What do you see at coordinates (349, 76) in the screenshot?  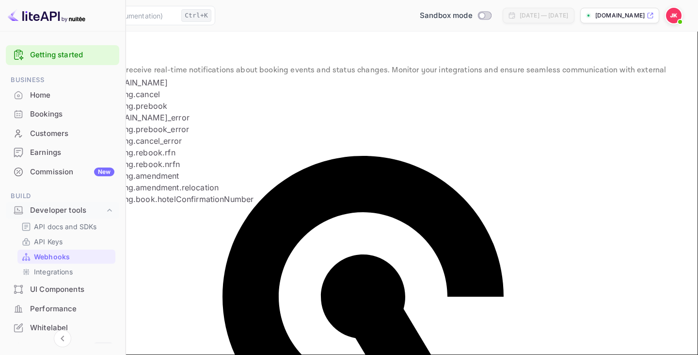 I see `p: Register webhook endpoints to receive real-time notifications about booking events and status cha...` at bounding box center [349, 76].